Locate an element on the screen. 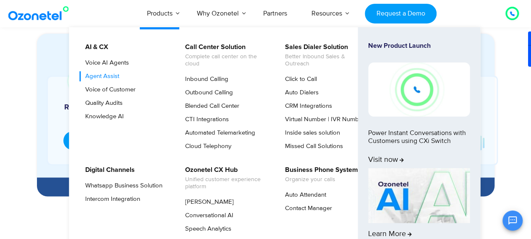 The image size is (531, 239). a: Virtual Number | IVR Number is located at coordinates (322, 120).